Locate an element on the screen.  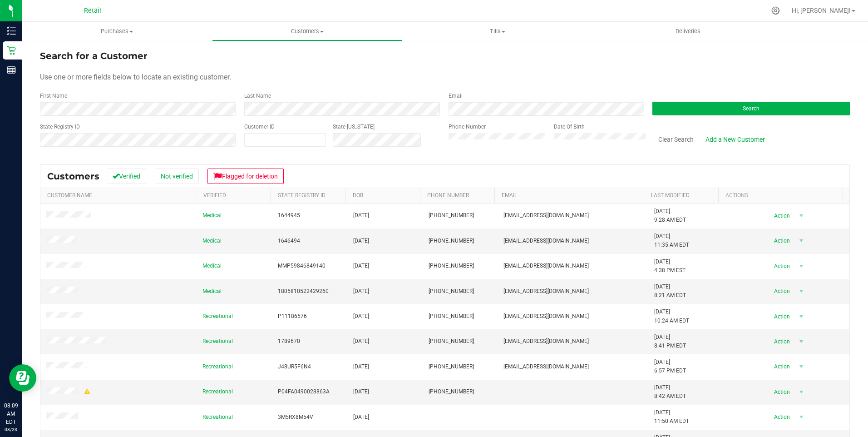
p: 08:09 AM EDT is located at coordinates (11, 414).